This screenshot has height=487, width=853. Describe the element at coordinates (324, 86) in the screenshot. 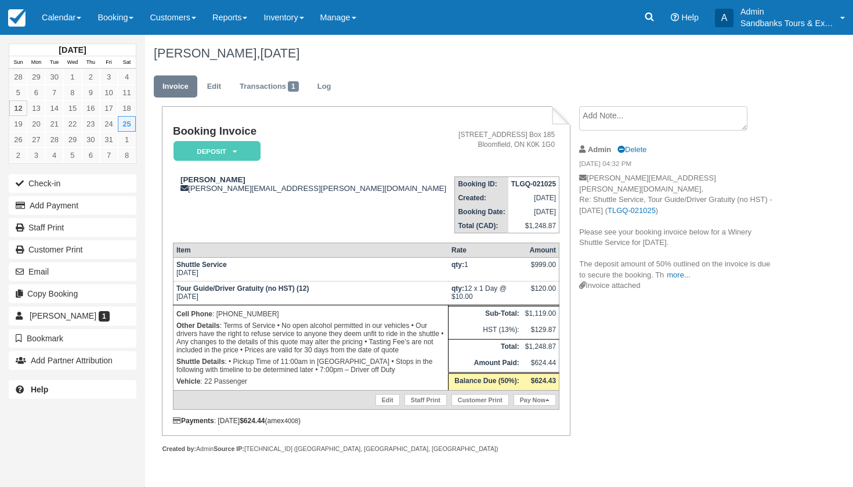

I see `a: Log` at that location.